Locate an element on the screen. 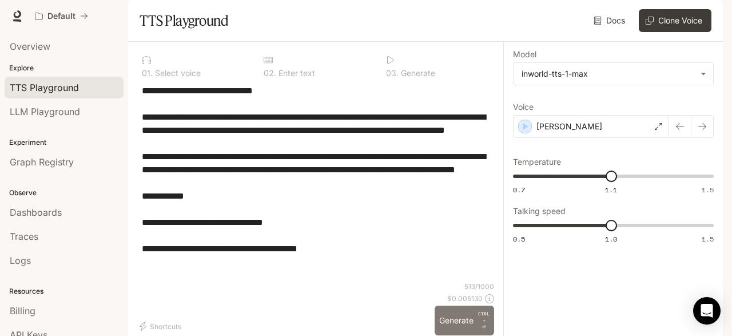  p: 0 3 . is located at coordinates (392, 73).